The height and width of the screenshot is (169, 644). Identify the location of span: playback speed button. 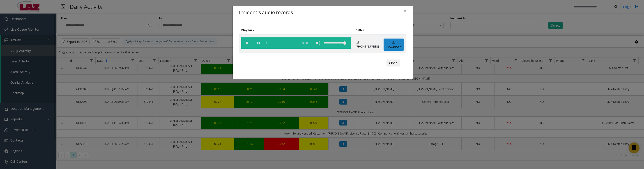
(258, 43).